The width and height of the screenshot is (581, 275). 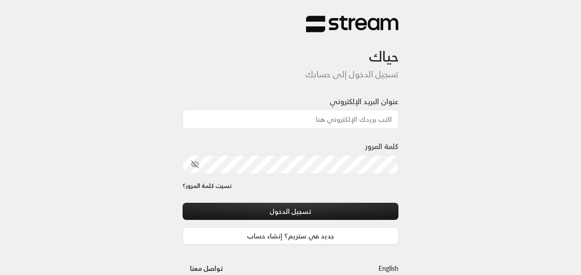 What do you see at coordinates (291, 49) in the screenshot?
I see `h3: حياك` at bounding box center [291, 49].